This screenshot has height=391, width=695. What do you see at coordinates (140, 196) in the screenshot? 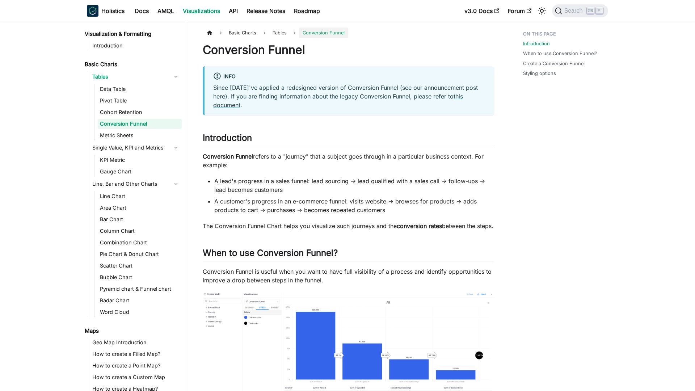
I see `a: Line Chart` at bounding box center [140, 196].